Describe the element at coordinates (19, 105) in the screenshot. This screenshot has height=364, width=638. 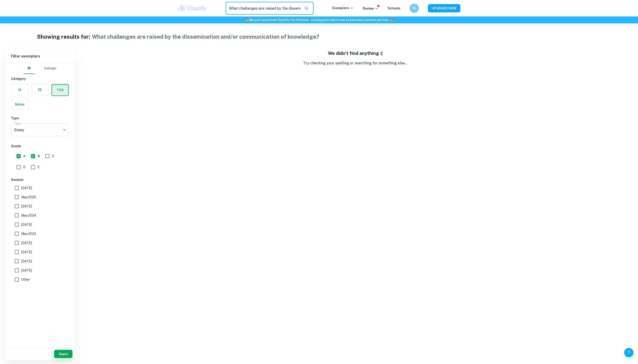
I see `button: Notes` at that location.